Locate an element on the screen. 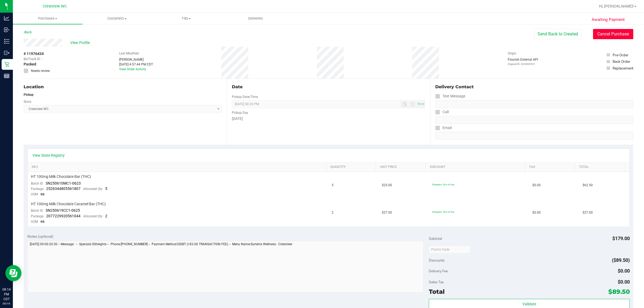  a: View Order Activity is located at coordinates (133, 69).